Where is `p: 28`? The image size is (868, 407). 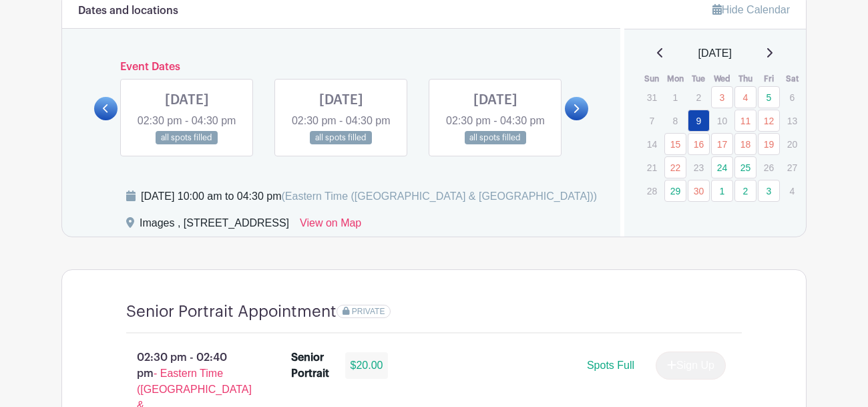
p: 28 is located at coordinates (652, 190).